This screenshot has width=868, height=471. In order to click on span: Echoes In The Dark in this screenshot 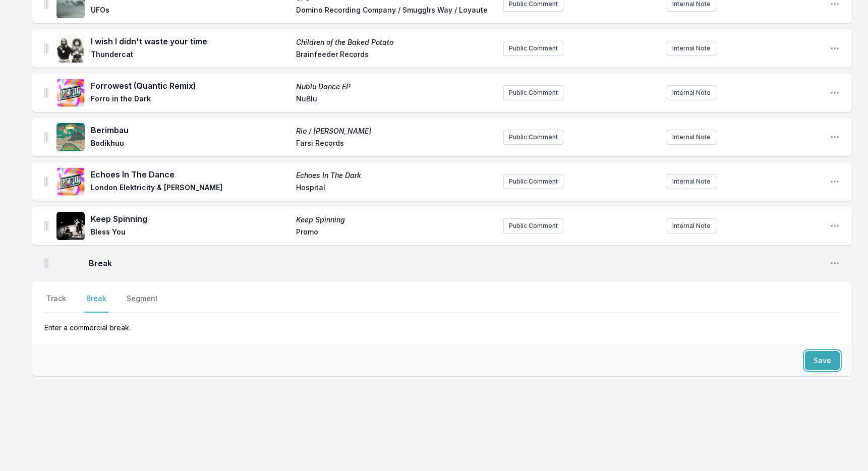, I will do `click(395, 175)`.